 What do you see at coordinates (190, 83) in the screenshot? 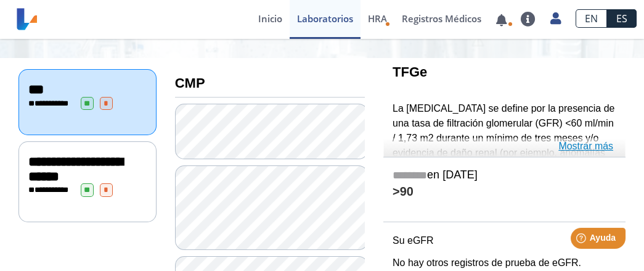
I see `font: CMP` at bounding box center [190, 83].